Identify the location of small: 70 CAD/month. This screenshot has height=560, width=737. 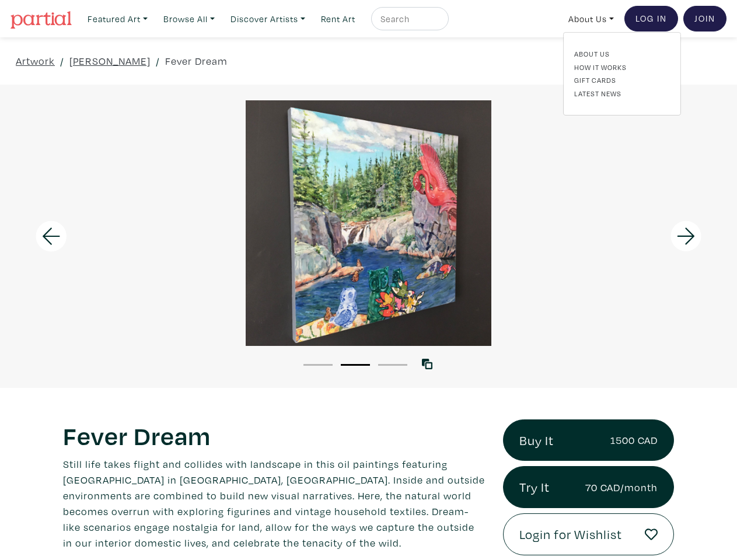
(621, 487).